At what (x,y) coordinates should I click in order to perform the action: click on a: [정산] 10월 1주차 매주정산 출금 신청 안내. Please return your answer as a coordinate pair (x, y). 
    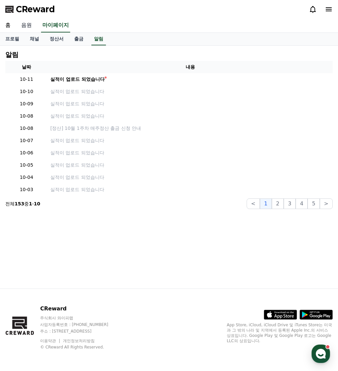
    Looking at the image, I should click on (190, 128).